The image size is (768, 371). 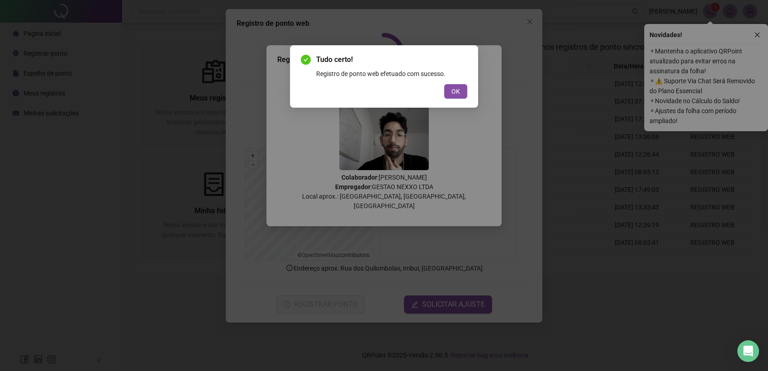 What do you see at coordinates (306, 60) in the screenshot?
I see `span: check-circle` at bounding box center [306, 60].